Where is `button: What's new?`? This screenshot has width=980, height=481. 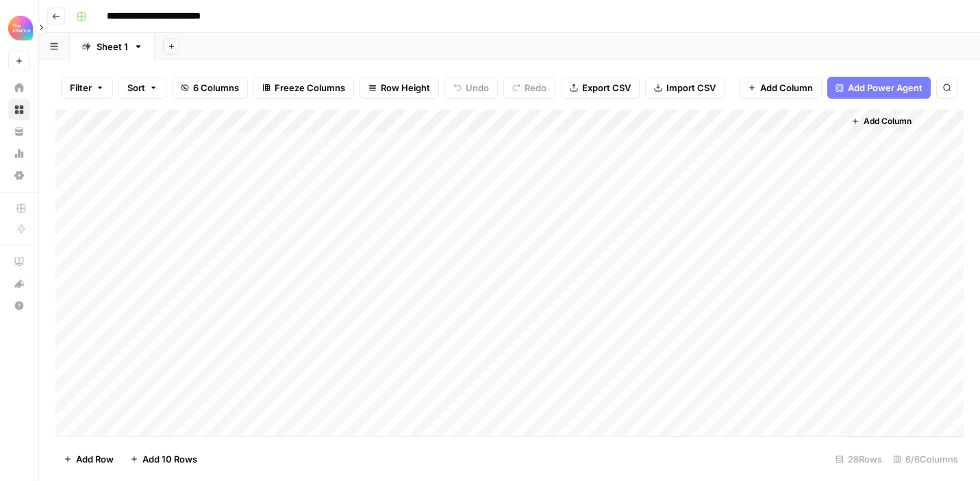 button: What's new? is located at coordinates (19, 284).